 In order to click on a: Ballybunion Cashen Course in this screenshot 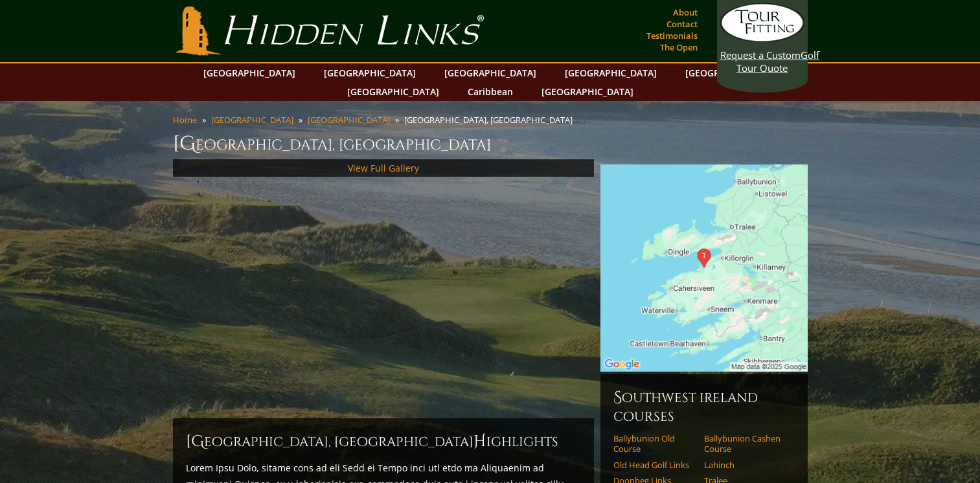, I will do `click(745, 443)`.